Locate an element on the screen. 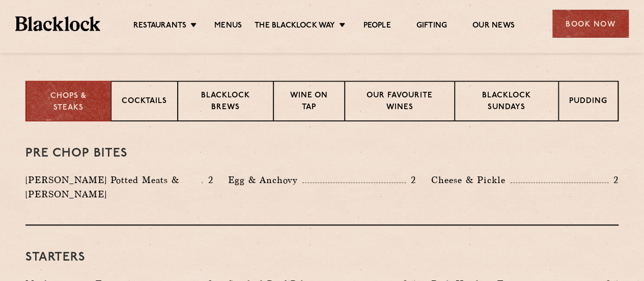 Image resolution: width=644 pixels, height=281 pixels. a: Menus is located at coordinates (228, 27).